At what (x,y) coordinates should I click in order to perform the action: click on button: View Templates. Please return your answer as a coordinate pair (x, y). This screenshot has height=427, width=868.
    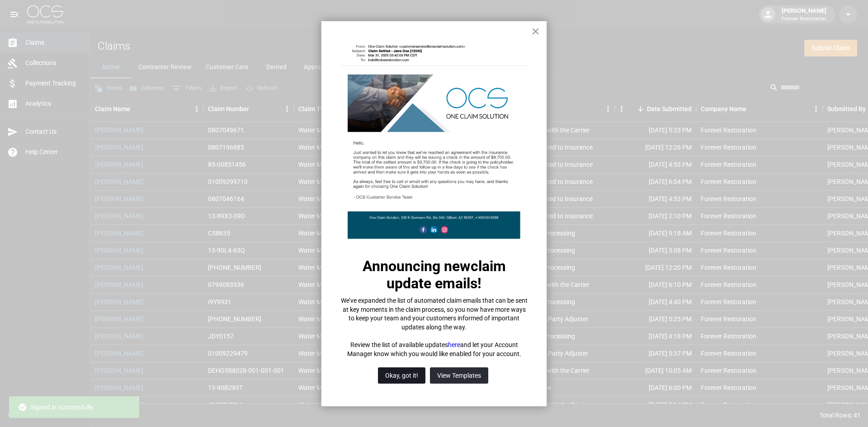
    Looking at the image, I should click on (459, 375).